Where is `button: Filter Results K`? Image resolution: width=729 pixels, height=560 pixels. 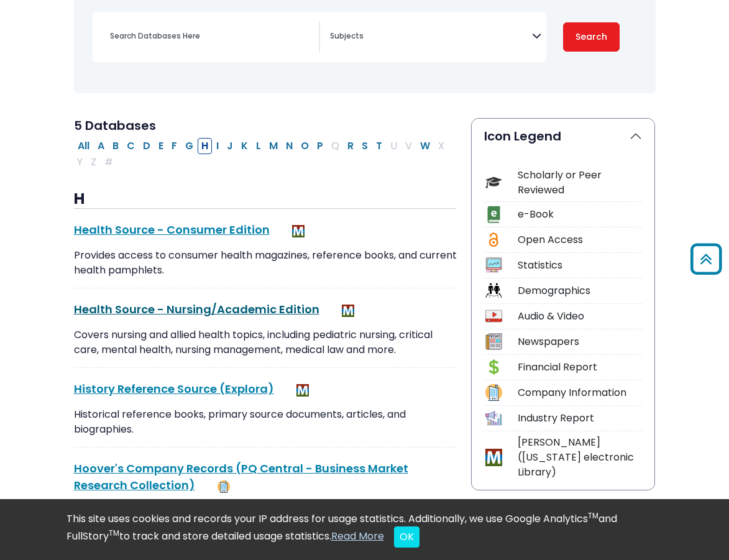 button: Filter Results K is located at coordinates (244, 146).